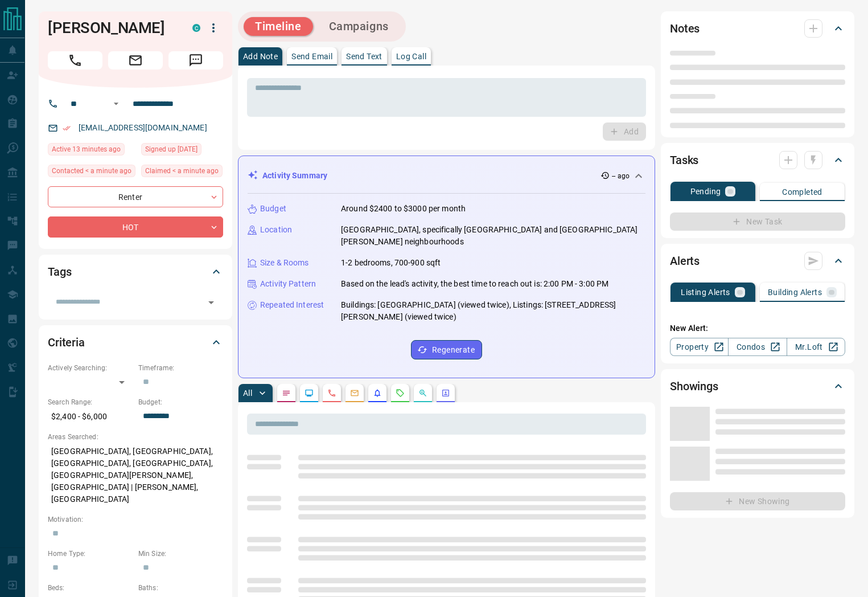 The width and height of the screenshot is (868, 597). I want to click on div: Criteria, so click(136, 342).